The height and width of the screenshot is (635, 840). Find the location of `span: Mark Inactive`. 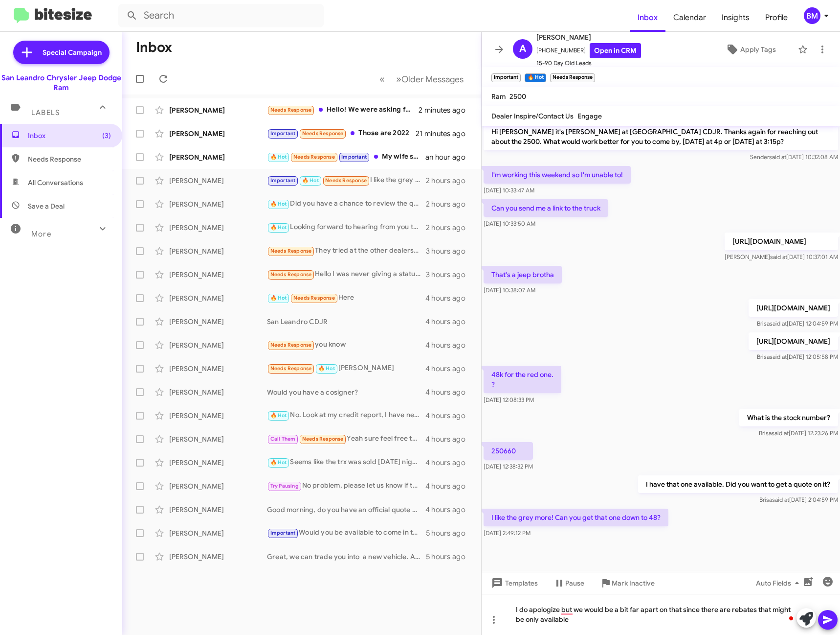

span: Mark Inactive is located at coordinates (633, 583).